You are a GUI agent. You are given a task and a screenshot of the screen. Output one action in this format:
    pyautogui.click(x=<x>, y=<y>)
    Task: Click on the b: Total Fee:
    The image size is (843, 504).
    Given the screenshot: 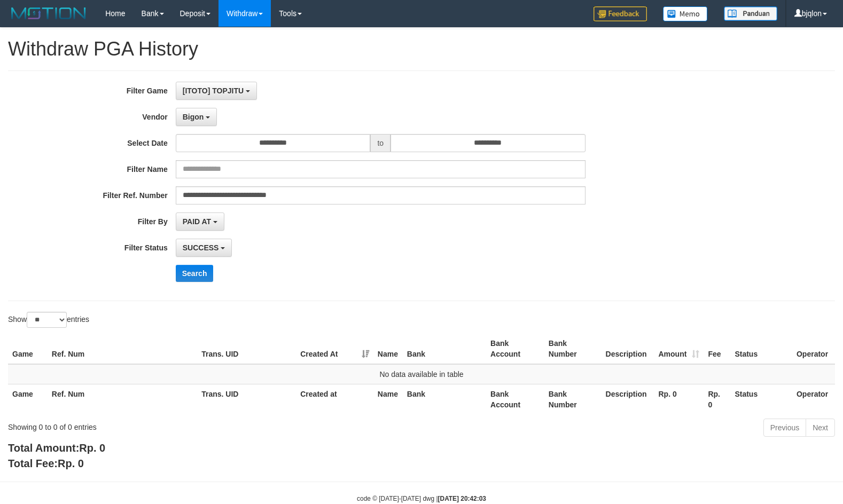 What is the action you would take?
    pyautogui.click(x=46, y=463)
    